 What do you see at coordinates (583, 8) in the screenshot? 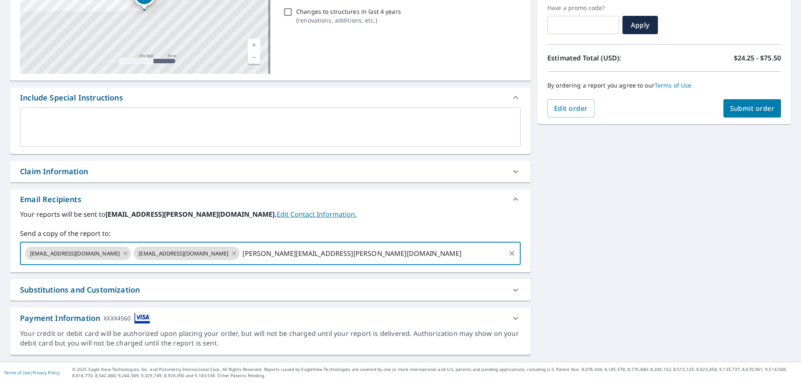
I see `label: Have a promo code?` at bounding box center [583, 8].